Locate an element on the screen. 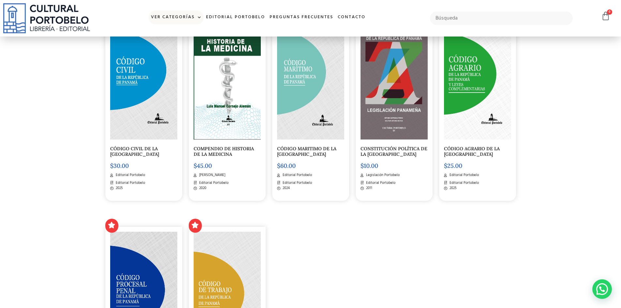 This screenshot has height=308, width=621. img: LP01-2.jpg is located at coordinates (394, 78).